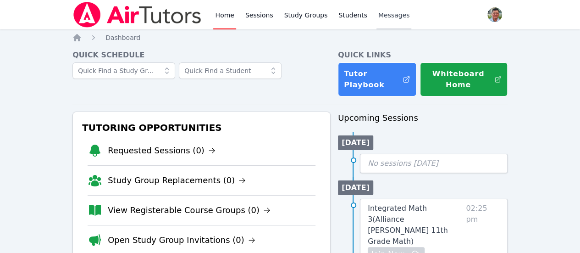 The height and width of the screenshot is (253, 580). I want to click on a: Requested Sessions (0), so click(161, 150).